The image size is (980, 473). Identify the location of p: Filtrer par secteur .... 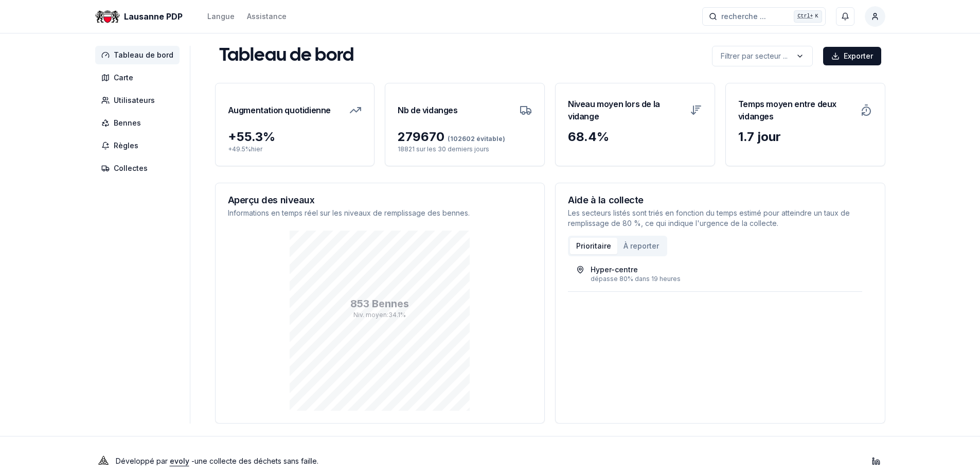
(754, 56).